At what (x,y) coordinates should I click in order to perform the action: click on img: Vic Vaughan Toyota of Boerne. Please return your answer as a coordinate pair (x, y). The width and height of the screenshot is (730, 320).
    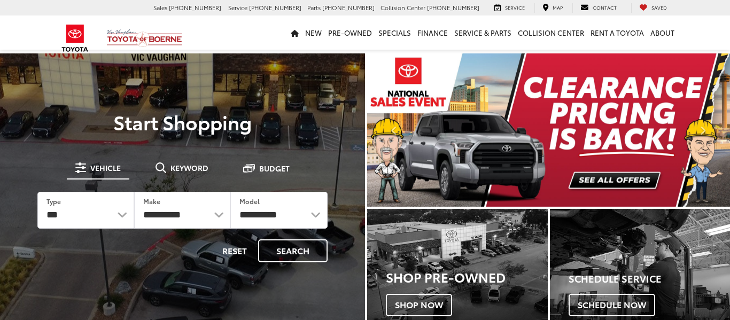
    Looking at the image, I should click on (144, 38).